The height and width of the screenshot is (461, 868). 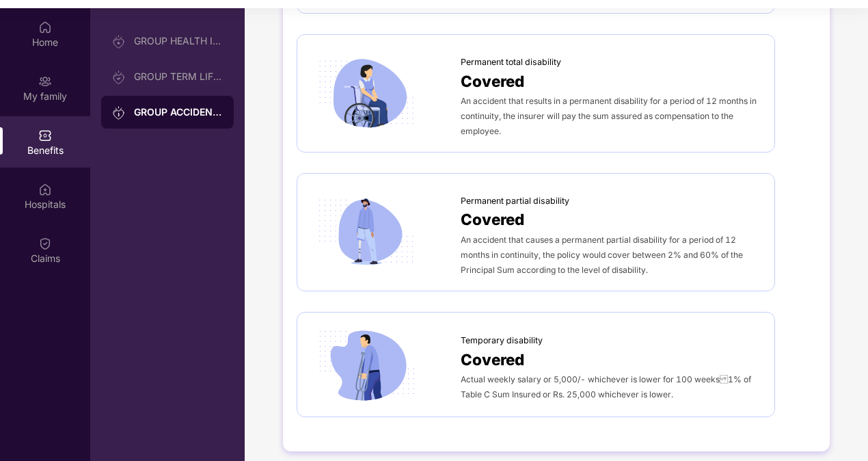 I want to click on span: An accident that causes a permanent partial disability for a period of 12 months in continuity, t..., so click(x=601, y=254).